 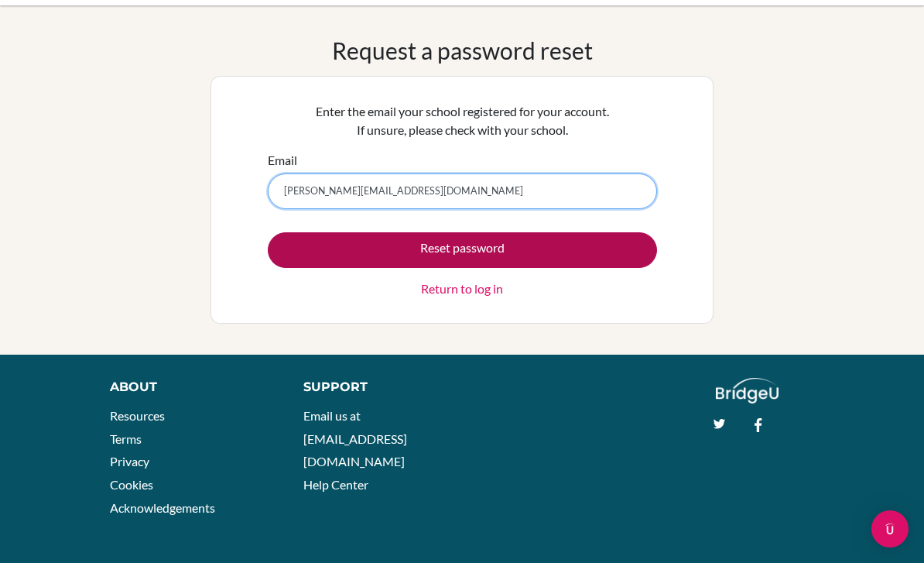 I want to click on a: Privacy, so click(x=129, y=460).